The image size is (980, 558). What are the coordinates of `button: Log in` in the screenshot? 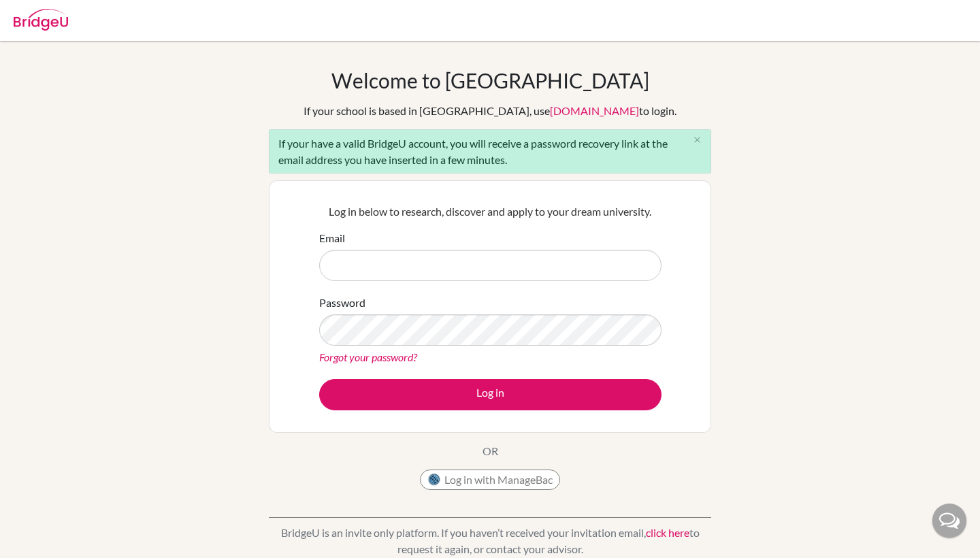 It's located at (490, 394).